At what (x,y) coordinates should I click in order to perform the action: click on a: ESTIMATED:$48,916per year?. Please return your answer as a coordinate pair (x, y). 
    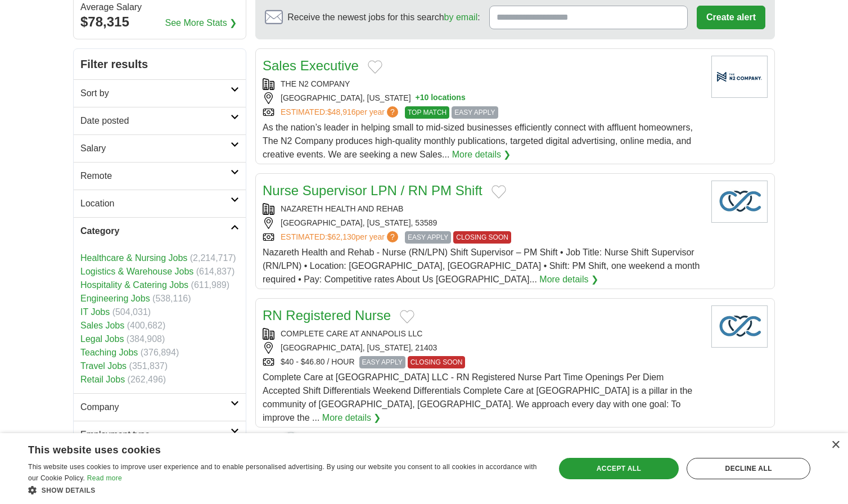
    Looking at the image, I should click on (340, 112).